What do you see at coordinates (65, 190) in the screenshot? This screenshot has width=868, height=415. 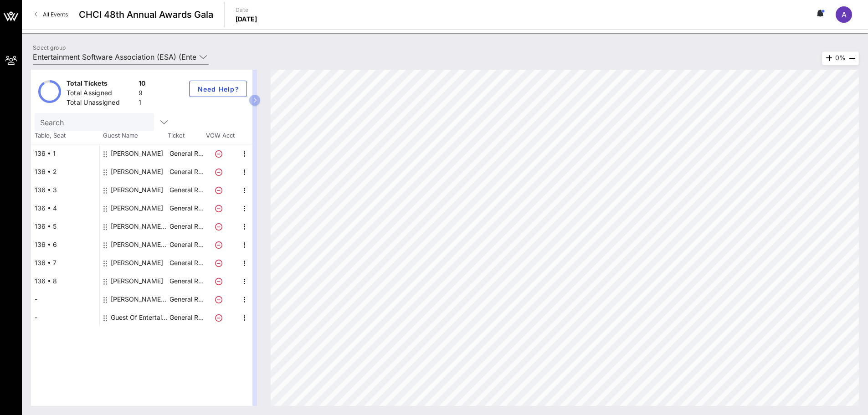 I see `div: 136 • 3` at bounding box center [65, 190].